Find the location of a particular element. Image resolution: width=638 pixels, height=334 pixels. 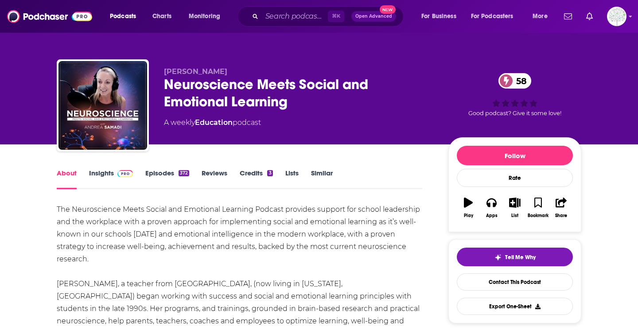

a: Podchaser - Follow, Share and Rate Podcasts is located at coordinates (50, 16).